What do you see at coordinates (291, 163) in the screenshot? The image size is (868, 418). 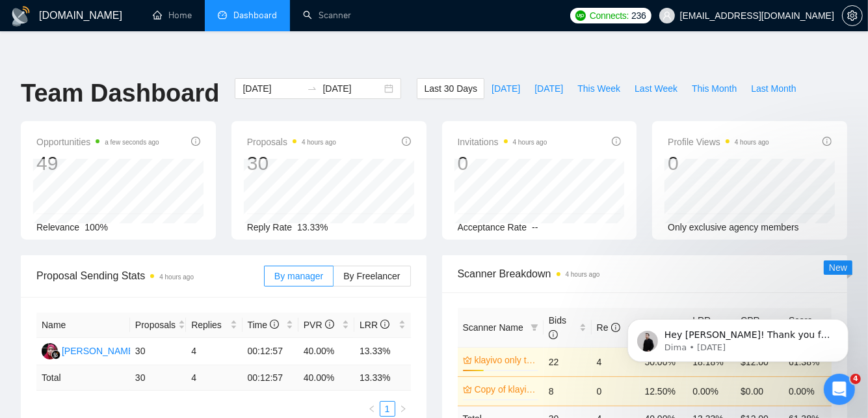 I see `div: 30` at bounding box center [291, 163].